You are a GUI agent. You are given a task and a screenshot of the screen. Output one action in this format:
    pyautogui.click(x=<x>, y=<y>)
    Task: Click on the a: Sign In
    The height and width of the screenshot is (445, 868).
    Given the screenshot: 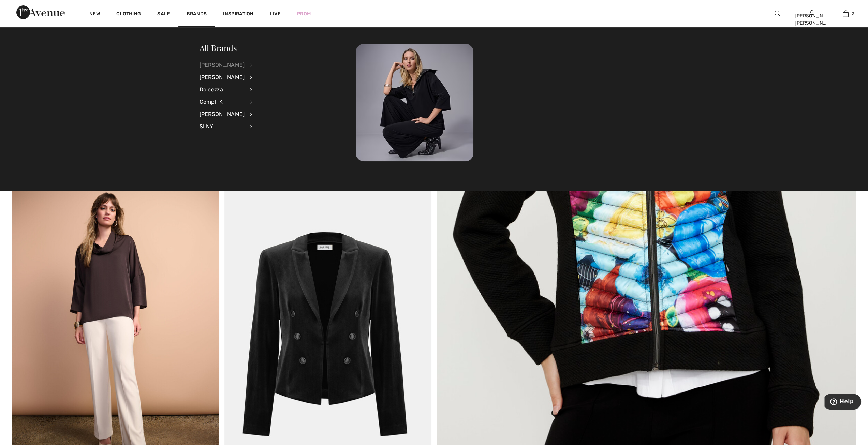 What is the action you would take?
    pyautogui.click(x=811, y=13)
    